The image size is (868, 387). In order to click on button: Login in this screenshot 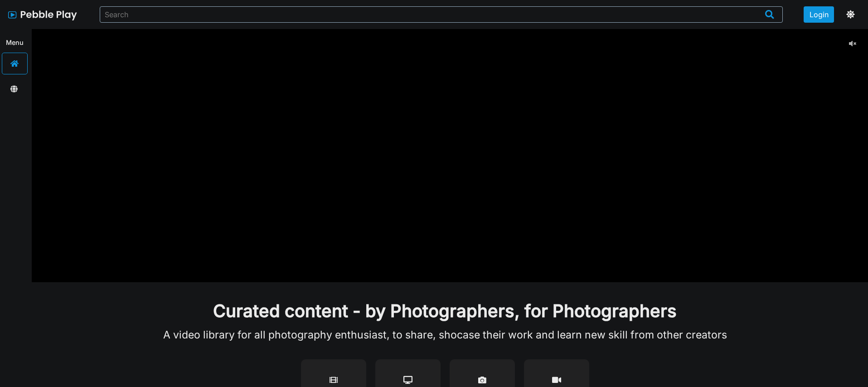, I will do `click(820, 14)`.